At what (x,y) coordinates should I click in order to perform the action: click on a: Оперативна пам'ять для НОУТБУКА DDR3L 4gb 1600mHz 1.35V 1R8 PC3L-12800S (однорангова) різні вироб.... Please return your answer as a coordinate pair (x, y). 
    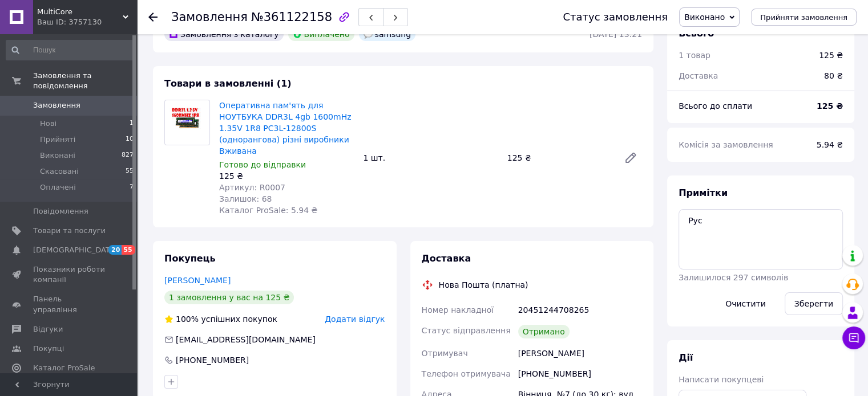
    Looking at the image, I should click on (285, 128).